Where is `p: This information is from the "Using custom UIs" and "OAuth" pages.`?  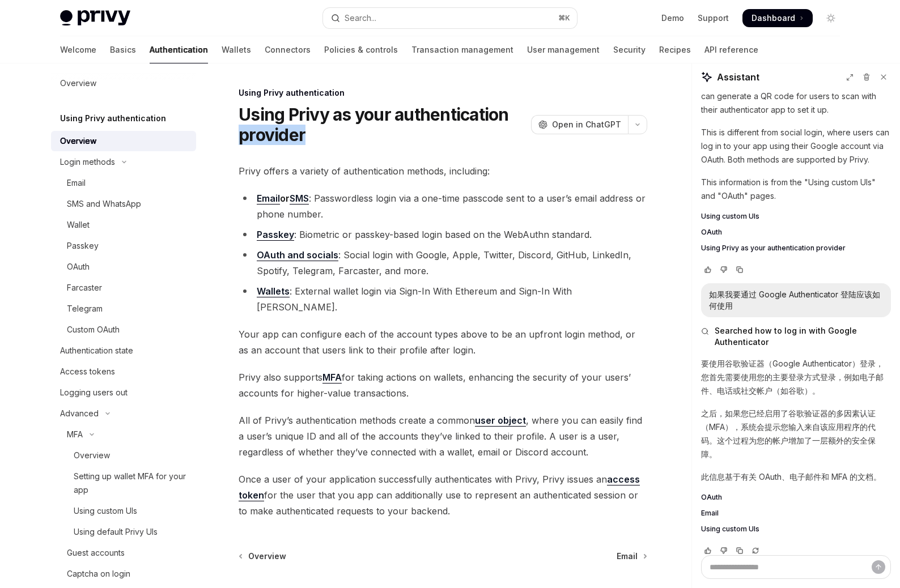
p: This information is from the "Using custom UIs" and "OAuth" pages. is located at coordinates (796, 189).